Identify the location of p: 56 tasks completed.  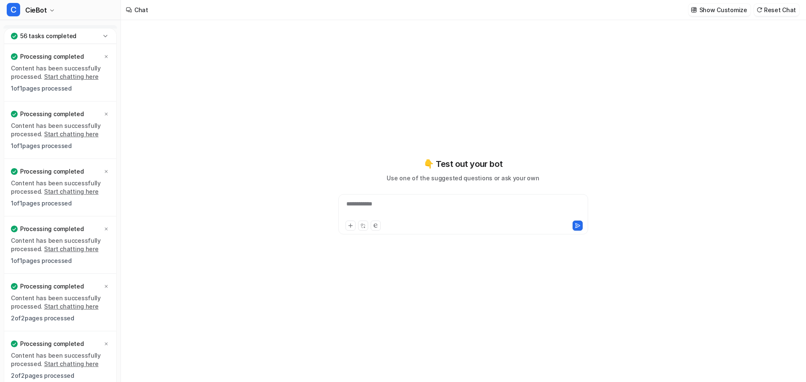
(48, 36).